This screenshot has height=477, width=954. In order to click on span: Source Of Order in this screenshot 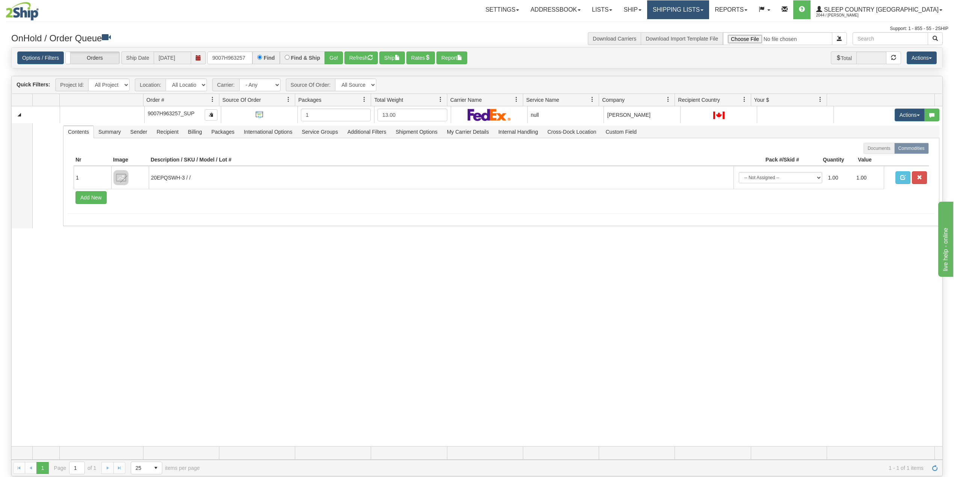, I will do `click(241, 100)`.